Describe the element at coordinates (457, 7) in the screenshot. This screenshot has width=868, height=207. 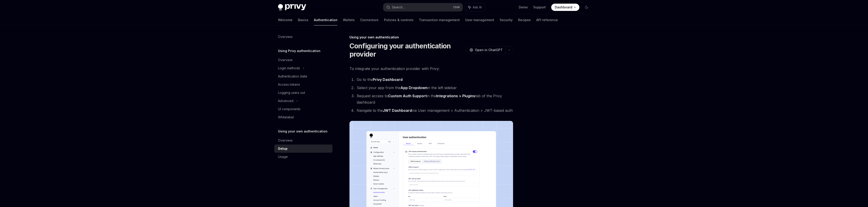
I see `span: Ctrl K` at that location.